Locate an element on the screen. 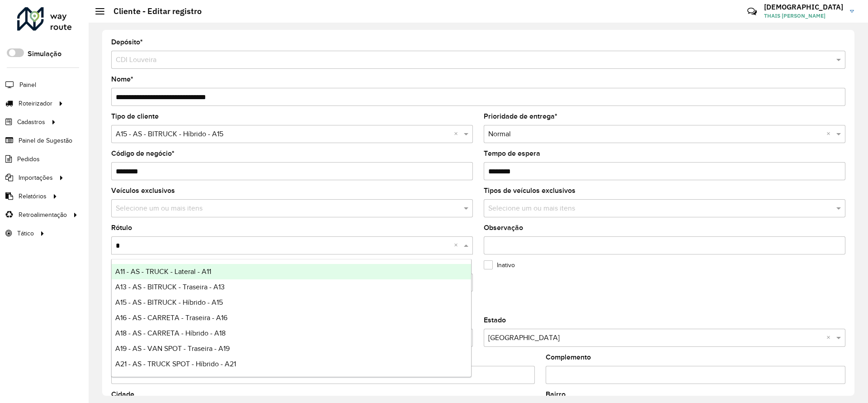 This screenshot has width=868, height=403. label: Simulação is located at coordinates (45, 54).